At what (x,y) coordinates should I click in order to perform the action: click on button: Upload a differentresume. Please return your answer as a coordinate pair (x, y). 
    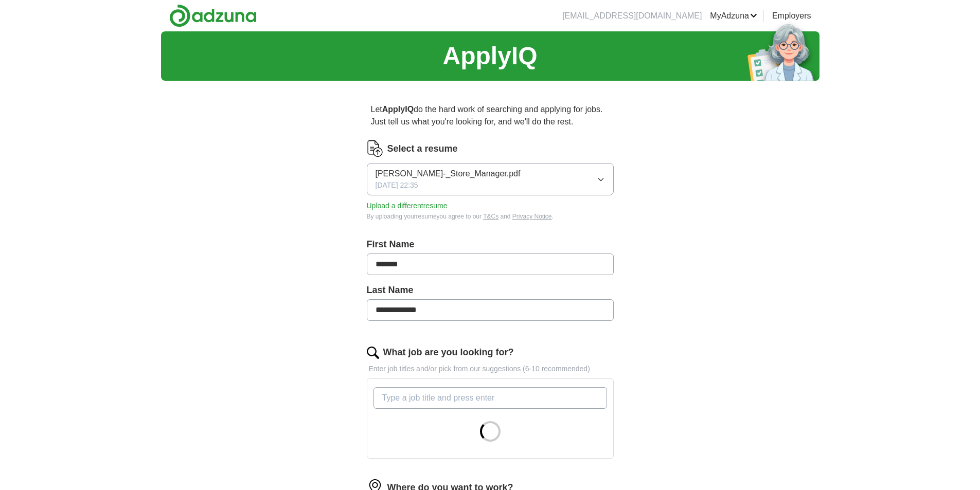
    Looking at the image, I should click on (407, 205).